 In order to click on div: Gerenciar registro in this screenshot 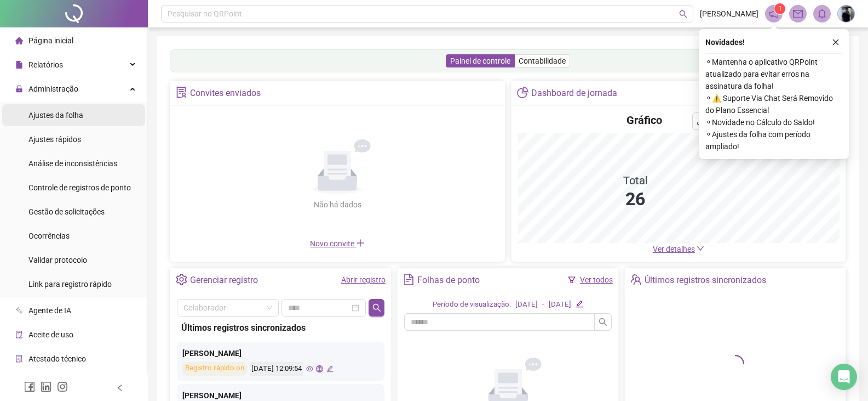, I will do `click(224, 280)`.